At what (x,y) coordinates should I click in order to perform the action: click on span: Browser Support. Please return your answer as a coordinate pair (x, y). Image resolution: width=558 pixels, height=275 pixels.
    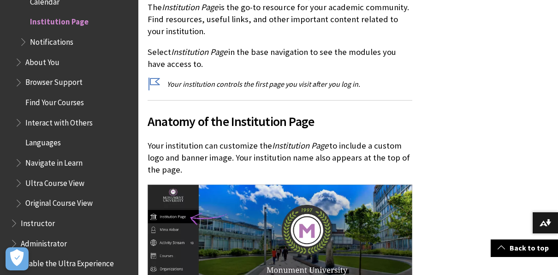
    Looking at the image, I should click on (54, 81).